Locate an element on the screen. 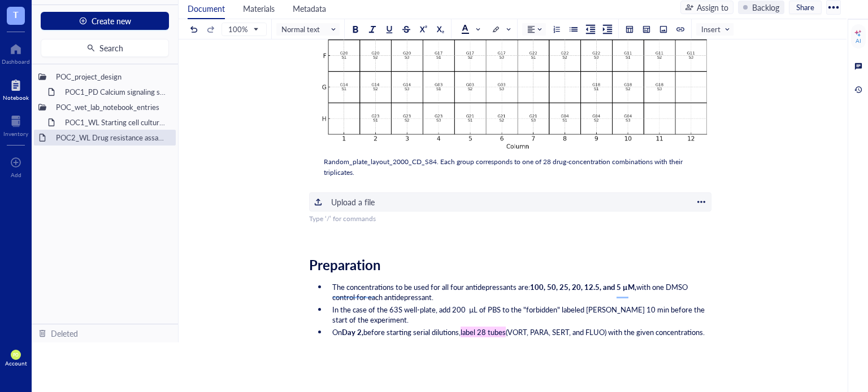  div: Deleted is located at coordinates (65, 334).